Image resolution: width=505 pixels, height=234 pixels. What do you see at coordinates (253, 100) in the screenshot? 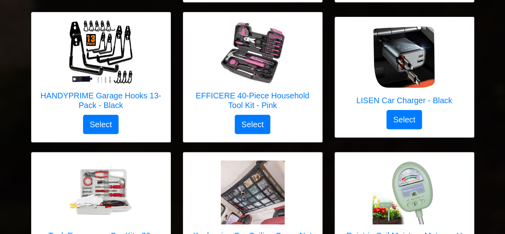
I see `h5: EFFICERE 40-Piece Household Tool Kit - Pink` at bounding box center [253, 100].